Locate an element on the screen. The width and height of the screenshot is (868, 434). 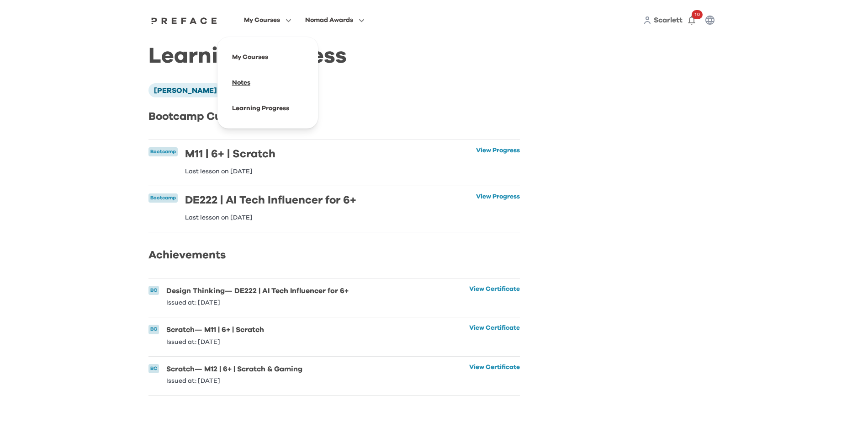
button: My Courses is located at coordinates (267, 20).